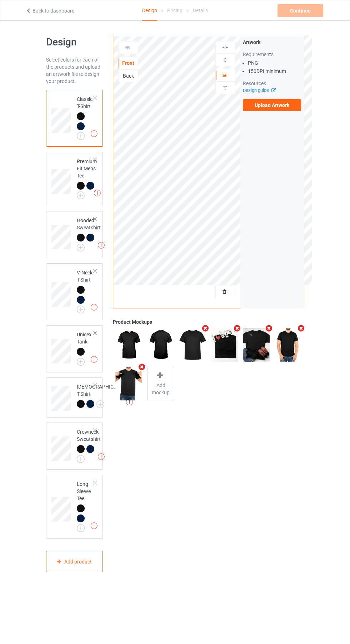 Image resolution: width=350 pixels, height=644 pixels. Describe the element at coordinates (272, 83) in the screenshot. I see `div: Resources` at that location.